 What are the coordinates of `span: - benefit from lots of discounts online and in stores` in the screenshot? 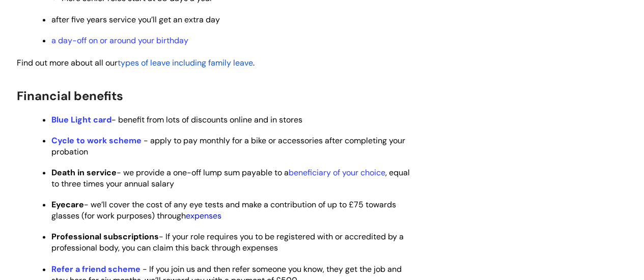 It's located at (177, 119).